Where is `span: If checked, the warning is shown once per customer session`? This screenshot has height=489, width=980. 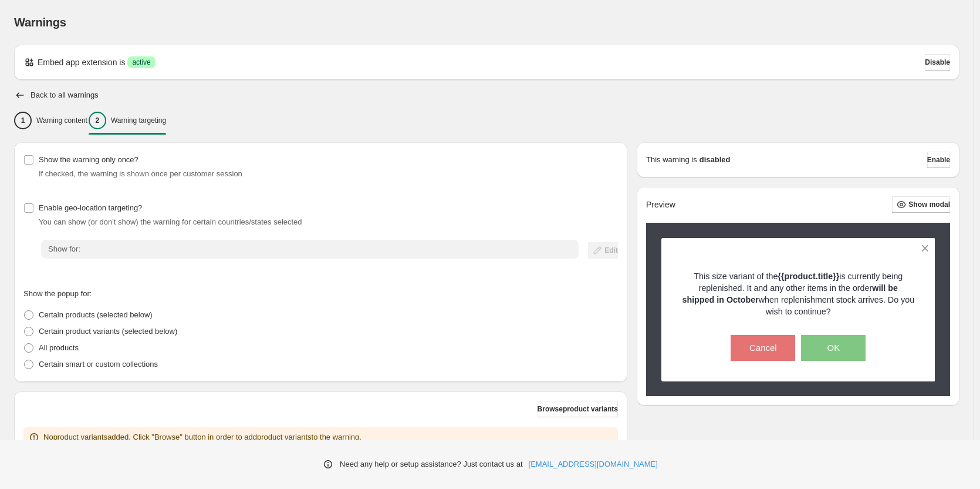
span: If checked, the warning is shown once per customer session is located at coordinates (140, 173).